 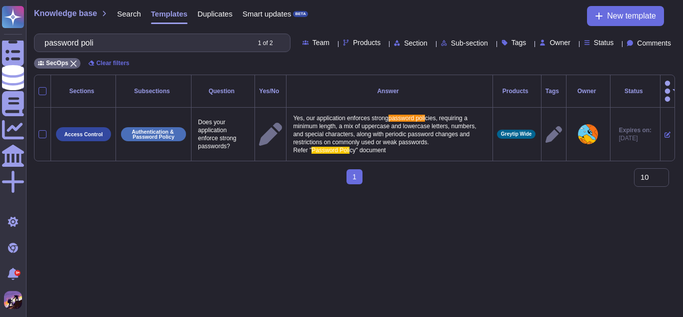 I want to click on div: Yes/No, so click(x=271, y=91).